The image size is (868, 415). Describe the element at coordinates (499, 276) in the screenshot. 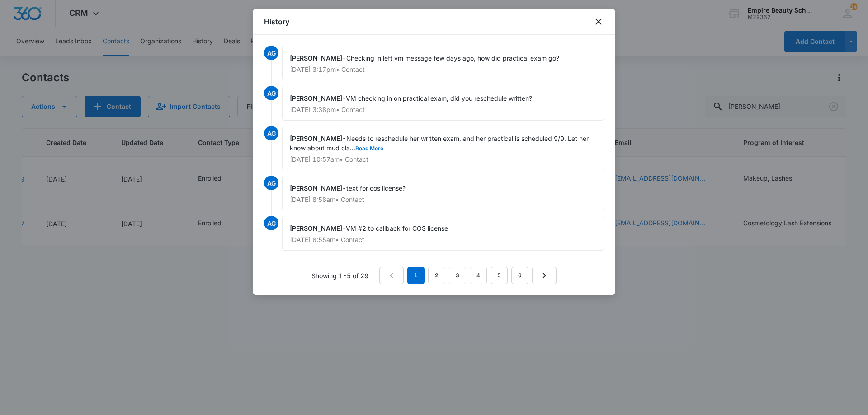

I see `a: Page 5` at that location.